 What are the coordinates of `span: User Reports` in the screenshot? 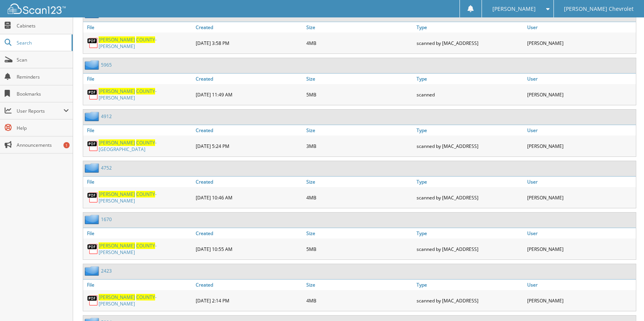 It's located at (40, 110).